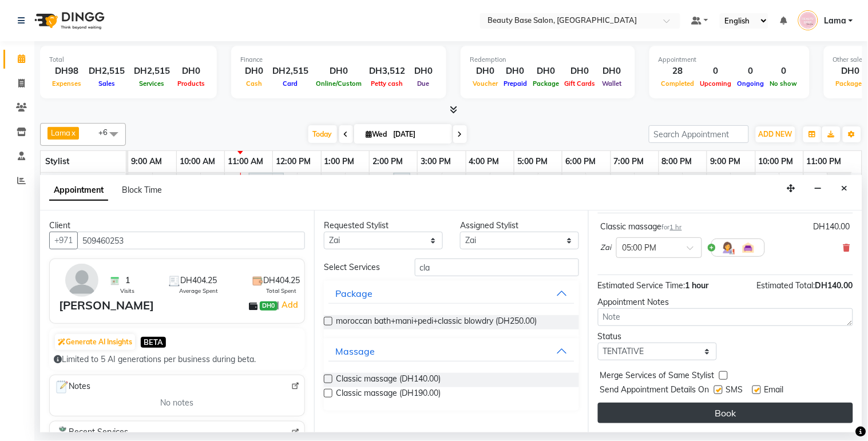  Describe the element at coordinates (72, 388) in the screenshot. I see `span: Notes` at that location.